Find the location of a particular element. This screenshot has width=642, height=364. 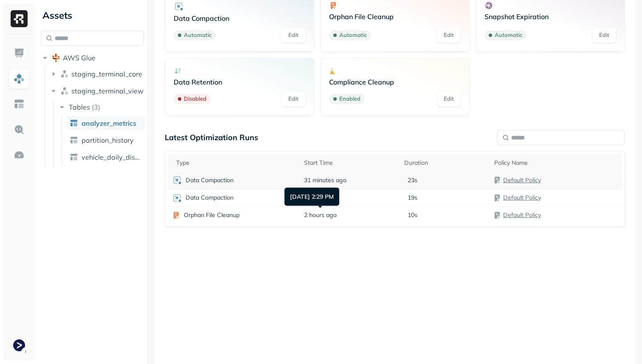

p: Enabled is located at coordinates (350, 99).